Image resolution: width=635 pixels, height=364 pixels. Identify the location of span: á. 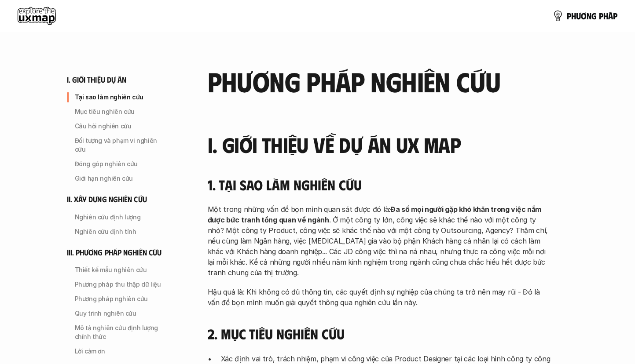
(610, 16).